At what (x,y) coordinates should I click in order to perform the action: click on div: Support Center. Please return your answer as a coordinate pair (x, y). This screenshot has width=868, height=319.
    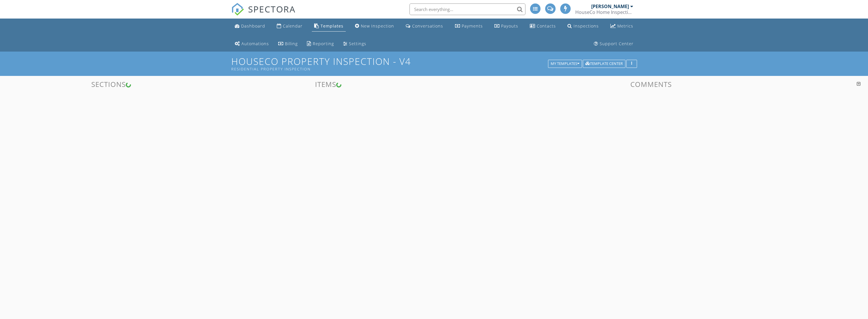
    Looking at the image, I should click on (617, 44).